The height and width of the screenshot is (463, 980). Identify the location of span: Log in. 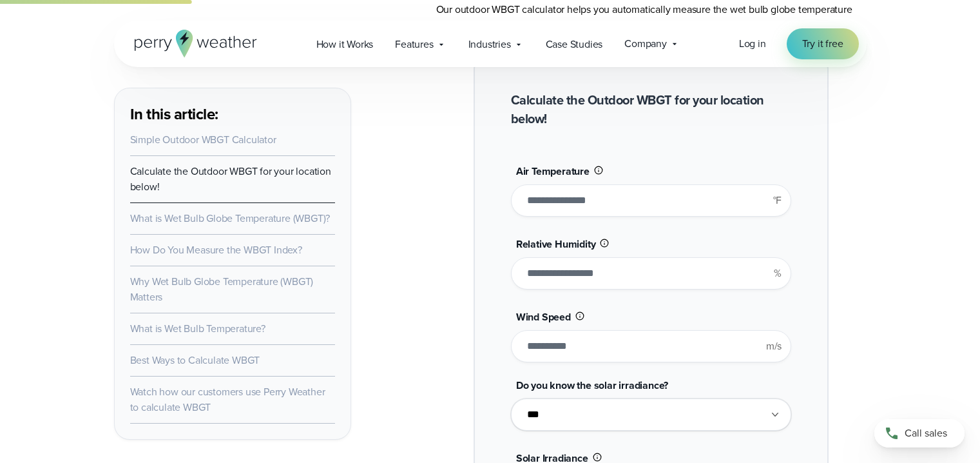
(753, 43).